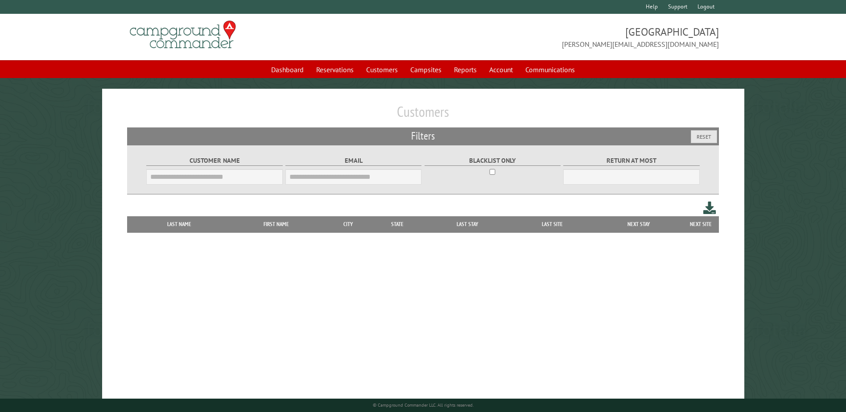  Describe the element at coordinates (501, 70) in the screenshot. I see `a: Account` at that location.